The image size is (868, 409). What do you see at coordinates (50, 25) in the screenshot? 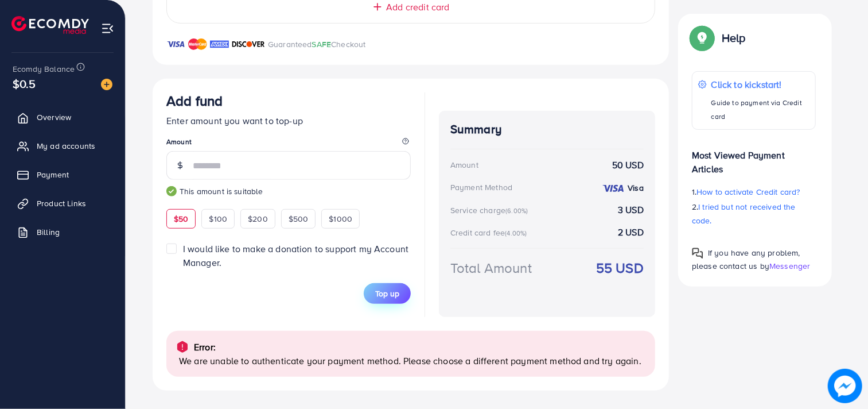
I see `a: logo` at bounding box center [50, 25].